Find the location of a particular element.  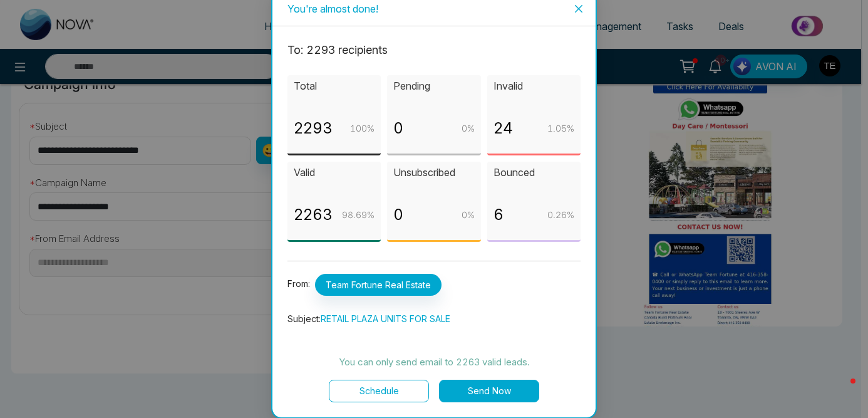

span: RETAIL PLAZA UNITS FOR SALE is located at coordinates (385, 319).